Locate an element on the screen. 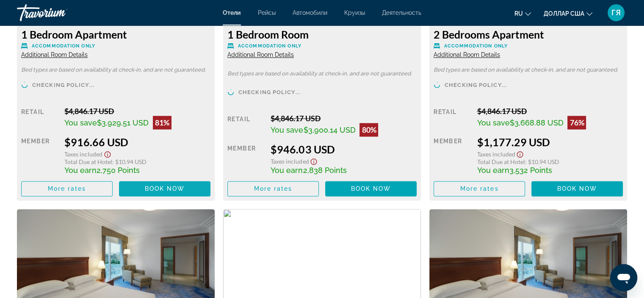 Image resolution: width=644 pixels, height=298 pixels. button: Изменить валюту is located at coordinates (567, 13).